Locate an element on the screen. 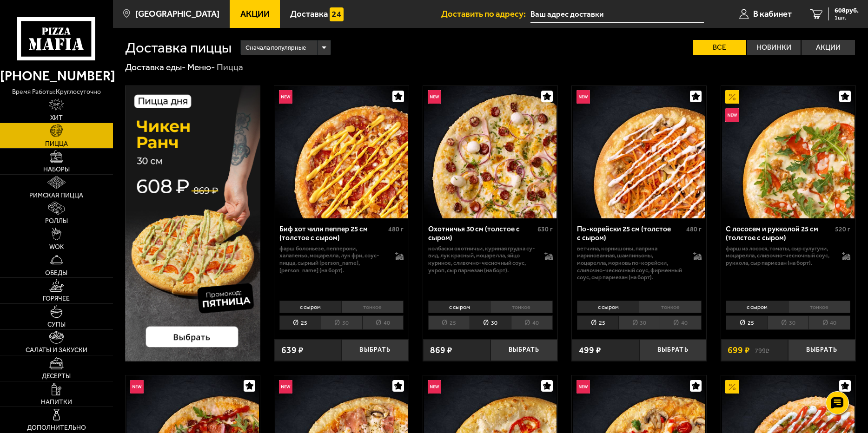  span: Доставка is located at coordinates (309, 14).